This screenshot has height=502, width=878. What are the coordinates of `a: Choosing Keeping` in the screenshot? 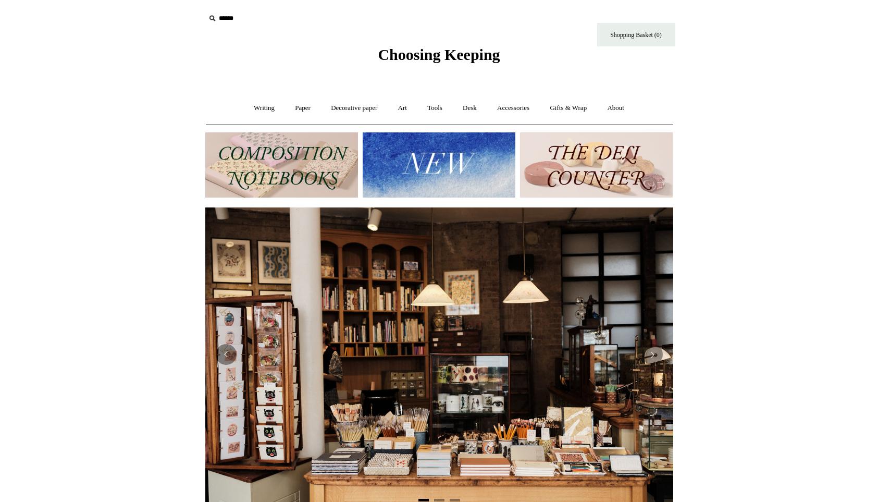 It's located at (438, 58).